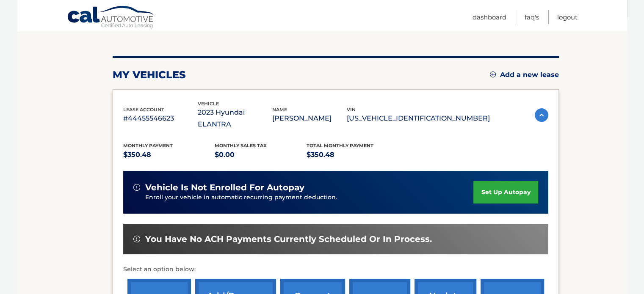 The height and width of the screenshot is (294, 644). What do you see at coordinates (261, 155) in the screenshot?
I see `p: $0.00` at bounding box center [261, 155].